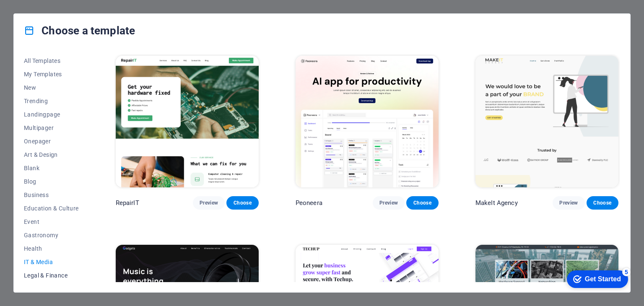 This screenshot has width=644, height=306. What do you see at coordinates (51, 262) in the screenshot?
I see `button: IT & Media` at bounding box center [51, 262].